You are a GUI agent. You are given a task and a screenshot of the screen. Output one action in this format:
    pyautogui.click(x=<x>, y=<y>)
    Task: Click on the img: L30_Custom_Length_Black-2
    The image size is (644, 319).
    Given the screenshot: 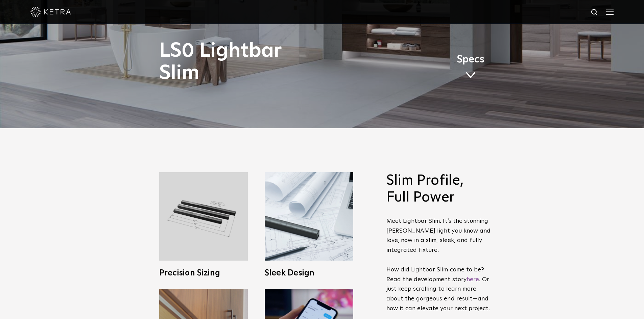 What is the action you would take?
    pyautogui.click(x=203, y=216)
    